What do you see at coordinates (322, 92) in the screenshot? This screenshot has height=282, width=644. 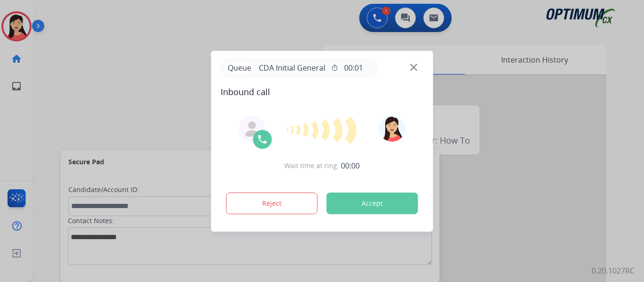 I see `span: Inbound call` at bounding box center [322, 92].